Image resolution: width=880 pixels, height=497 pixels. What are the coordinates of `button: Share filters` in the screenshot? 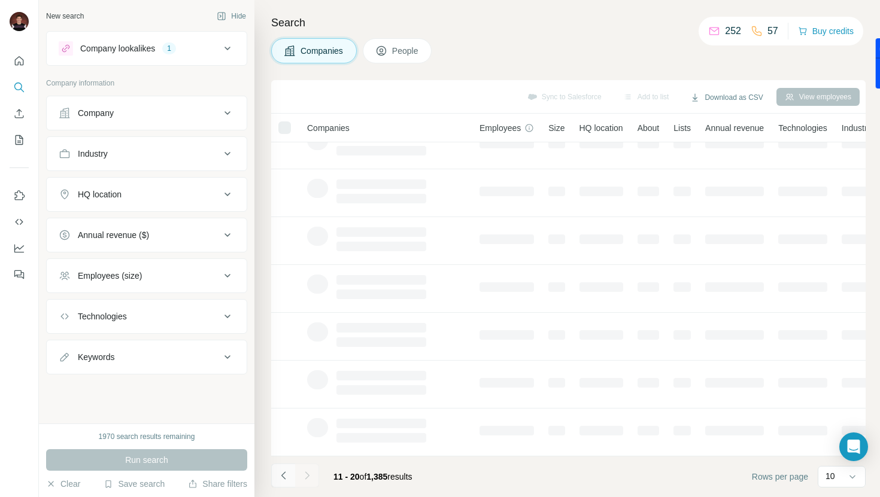 It's located at (217, 484).